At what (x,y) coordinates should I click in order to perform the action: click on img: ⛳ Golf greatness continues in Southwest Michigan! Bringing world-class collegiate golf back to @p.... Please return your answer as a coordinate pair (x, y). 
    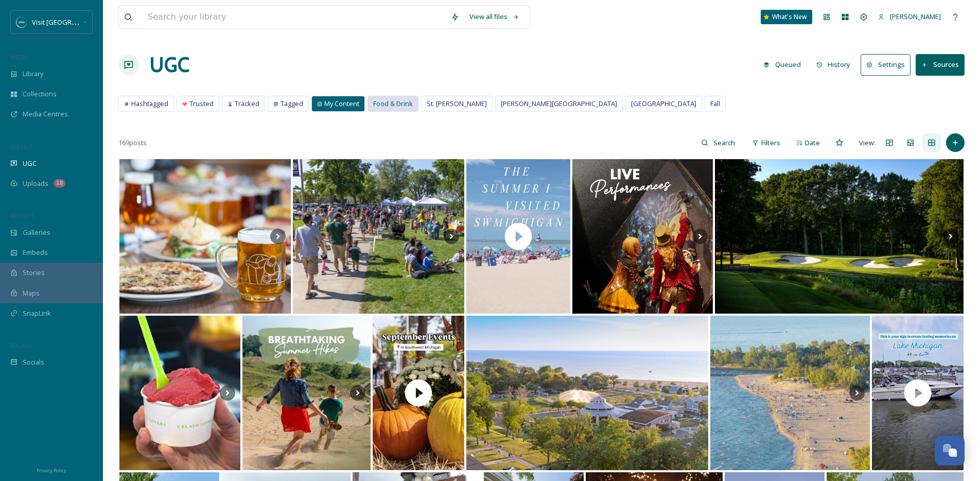
    Looking at the image, I should click on (839, 236).